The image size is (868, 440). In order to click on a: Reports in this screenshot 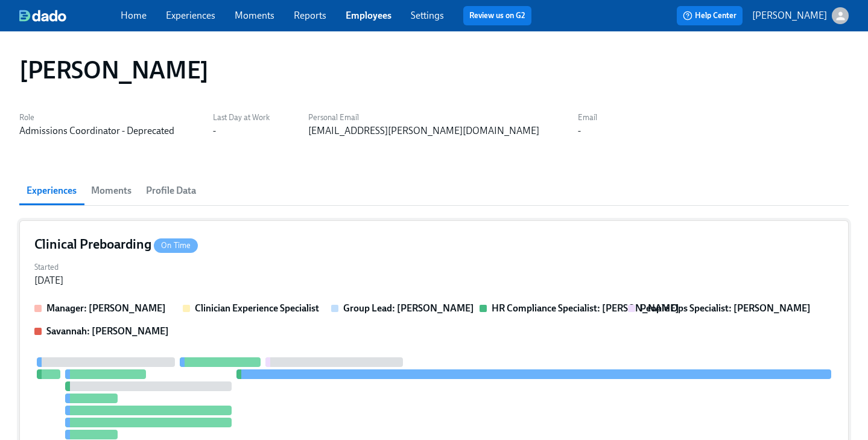, I will do `click(310, 15)`.